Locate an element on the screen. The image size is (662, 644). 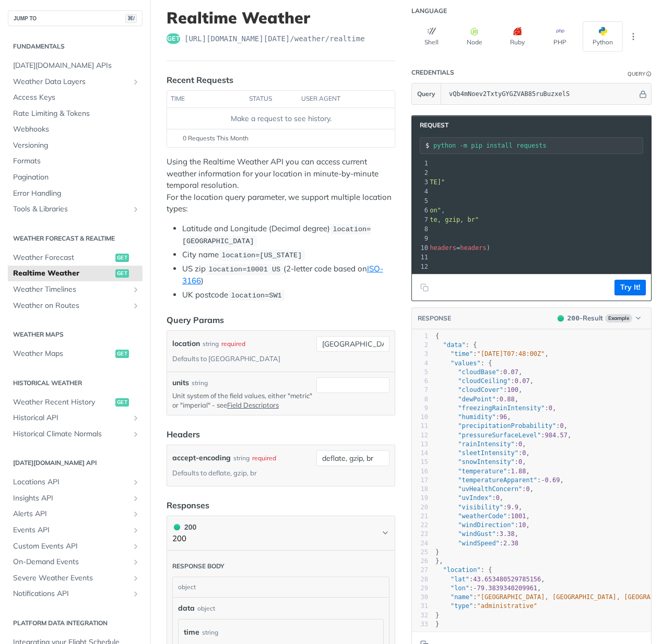
div: 11 is located at coordinates (420, 257).